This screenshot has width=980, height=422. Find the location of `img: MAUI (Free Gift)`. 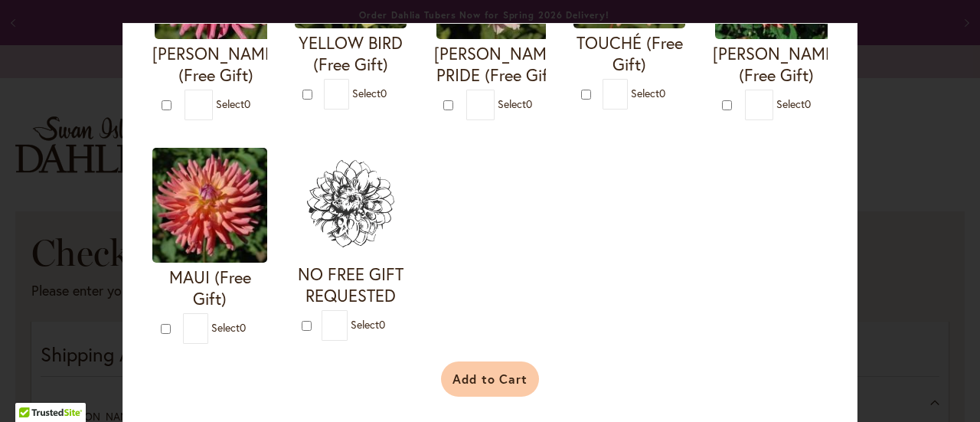

img: MAUI (Free Gift) is located at coordinates (210, 206).